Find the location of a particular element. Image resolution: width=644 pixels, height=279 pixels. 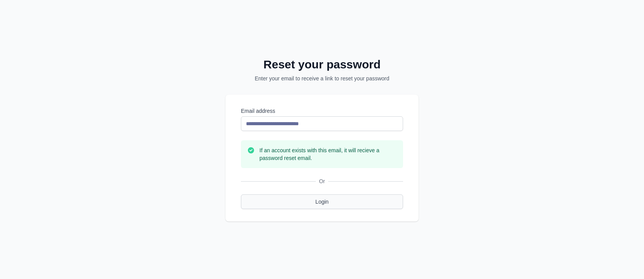

h2: Reset your password is located at coordinates (322, 64).